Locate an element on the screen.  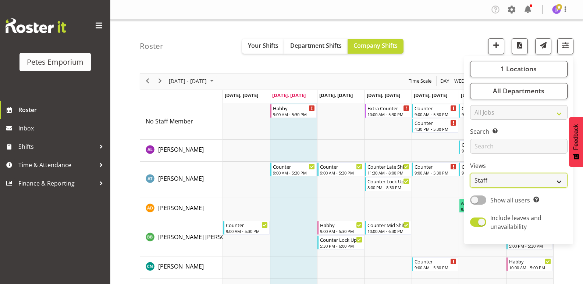
span: Roster is located at coordinates (62, 110).